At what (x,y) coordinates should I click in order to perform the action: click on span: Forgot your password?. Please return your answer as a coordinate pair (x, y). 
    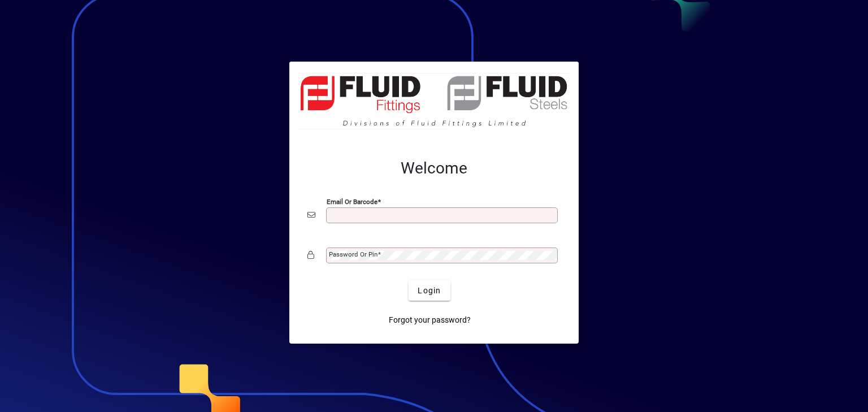
    Looking at the image, I should click on (430, 320).